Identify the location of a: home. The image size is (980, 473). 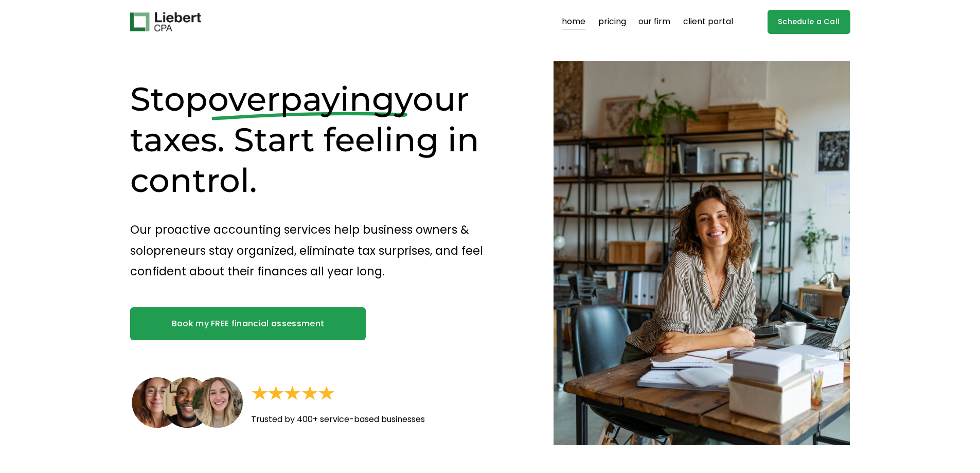
(574, 22).